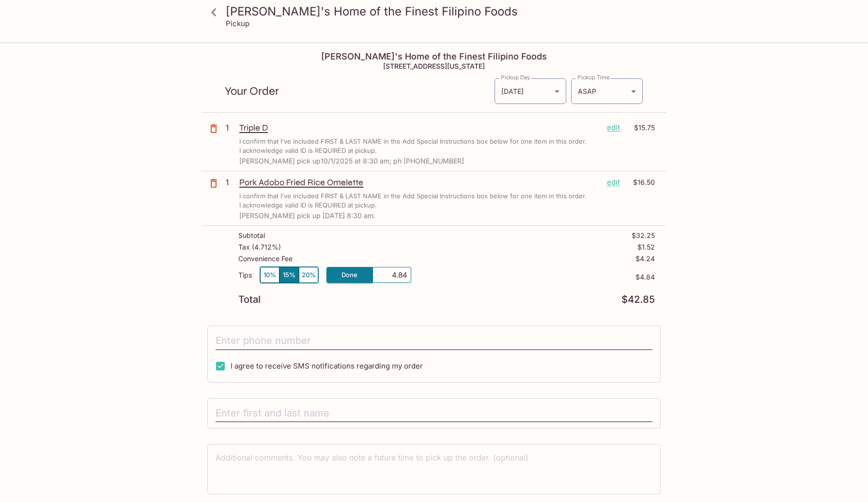  Describe the element at coordinates (434, 341) in the screenshot. I see `input: Enter phone number` at that location.